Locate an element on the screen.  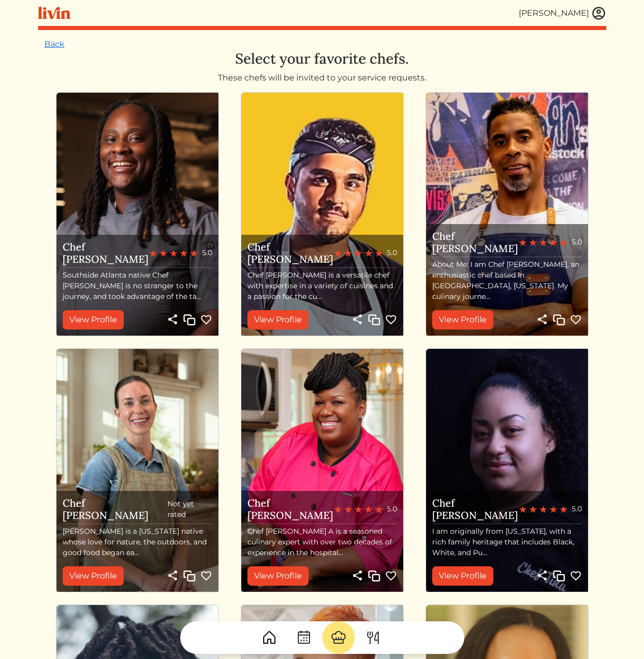
img: Chef Justina is located at coordinates (507, 470).